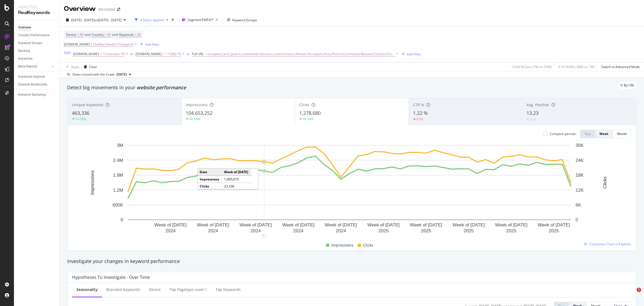  I want to click on a: Keywords Explorer, so click(37, 77).